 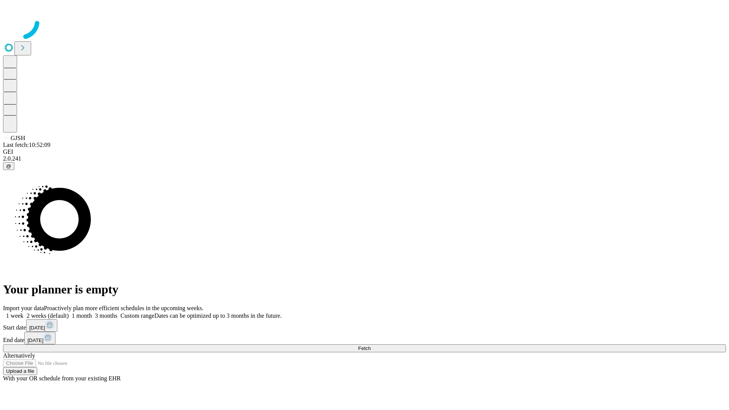 What do you see at coordinates (365, 159) in the screenshot?
I see `div: 2.0.241` at bounding box center [365, 159].